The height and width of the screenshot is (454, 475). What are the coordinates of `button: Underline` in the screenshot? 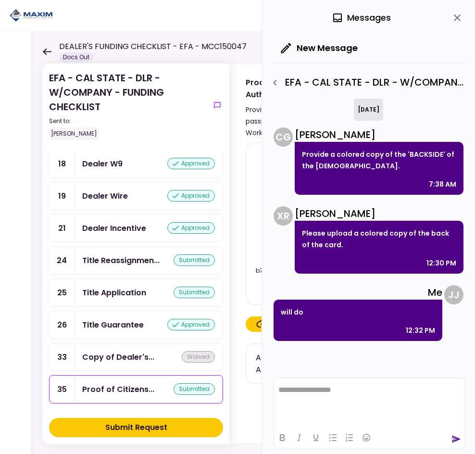 It's located at (316, 438).